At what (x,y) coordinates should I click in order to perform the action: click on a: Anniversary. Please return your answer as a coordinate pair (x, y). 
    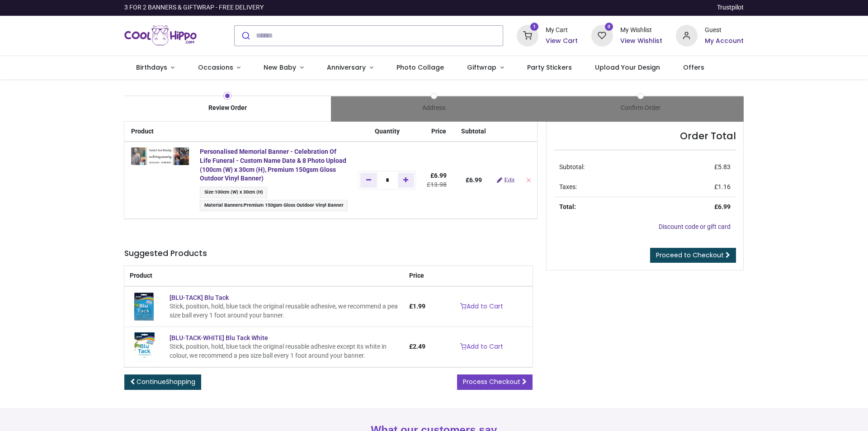
    Looking at the image, I should click on (350, 68).